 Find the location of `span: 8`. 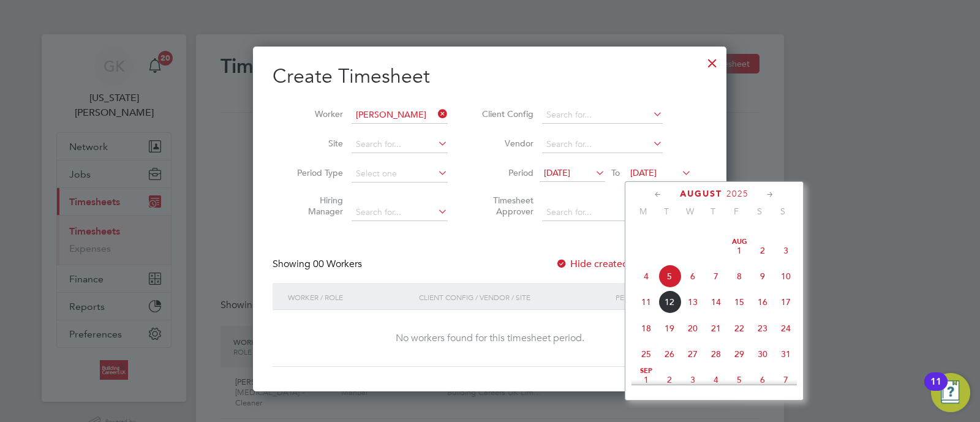

span: 8 is located at coordinates (739, 276).